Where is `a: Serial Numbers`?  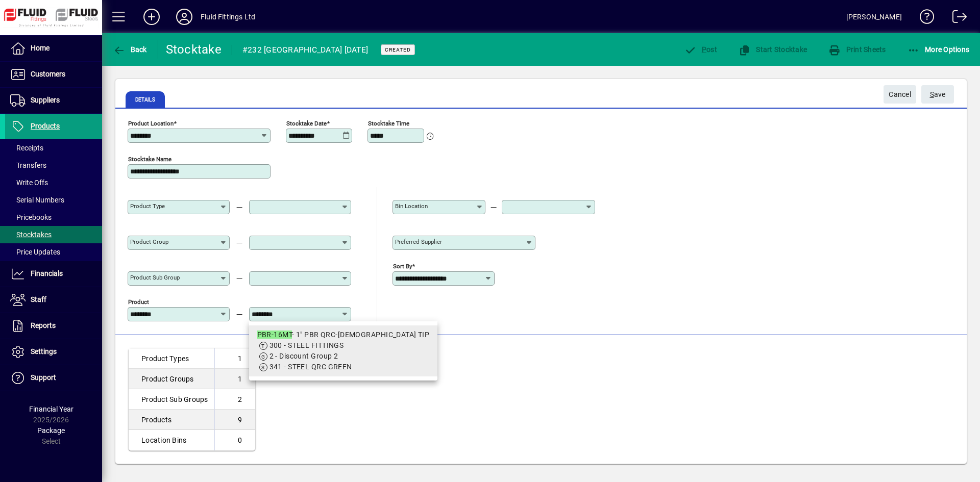 a: Serial Numbers is located at coordinates (54, 200).